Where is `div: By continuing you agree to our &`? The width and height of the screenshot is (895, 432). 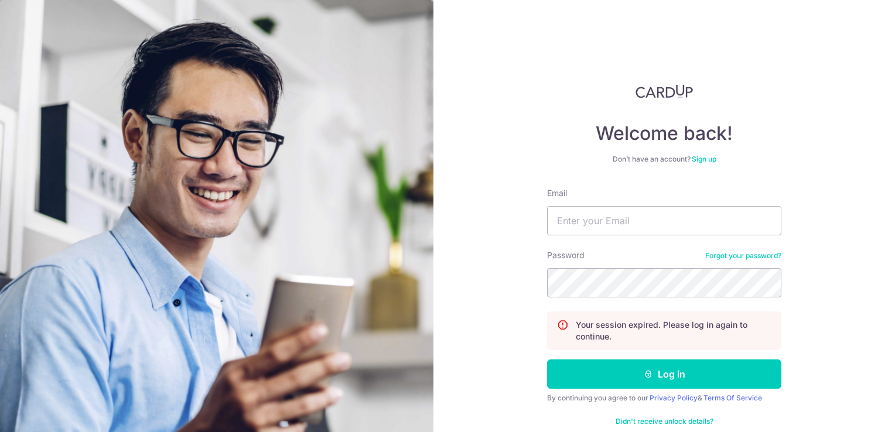
div: By continuing you agree to our & is located at coordinates (664, 398).